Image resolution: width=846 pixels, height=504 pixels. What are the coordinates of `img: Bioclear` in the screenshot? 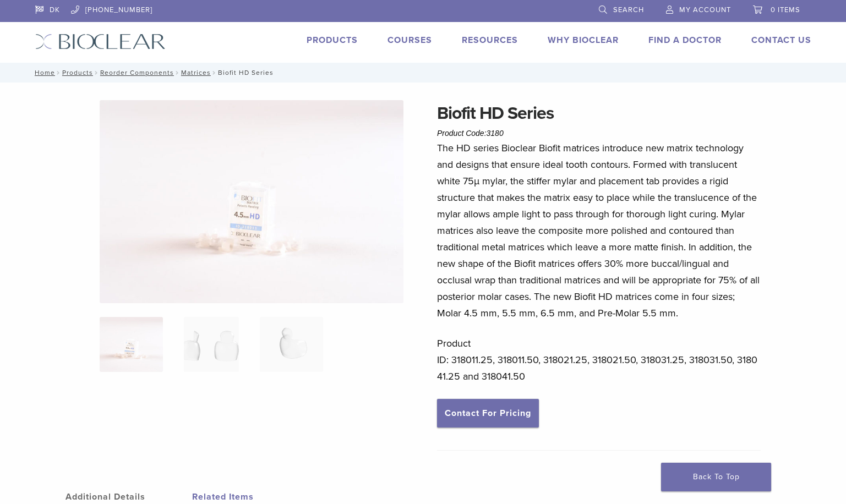 It's located at (100, 41).